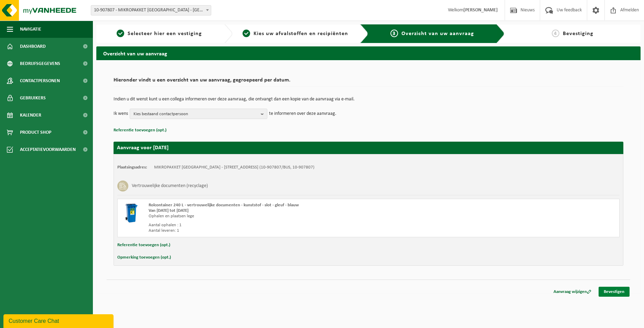  What do you see at coordinates (198, 114) in the screenshot?
I see `button: Kies bestaand contactpersoon` at bounding box center [198, 114].